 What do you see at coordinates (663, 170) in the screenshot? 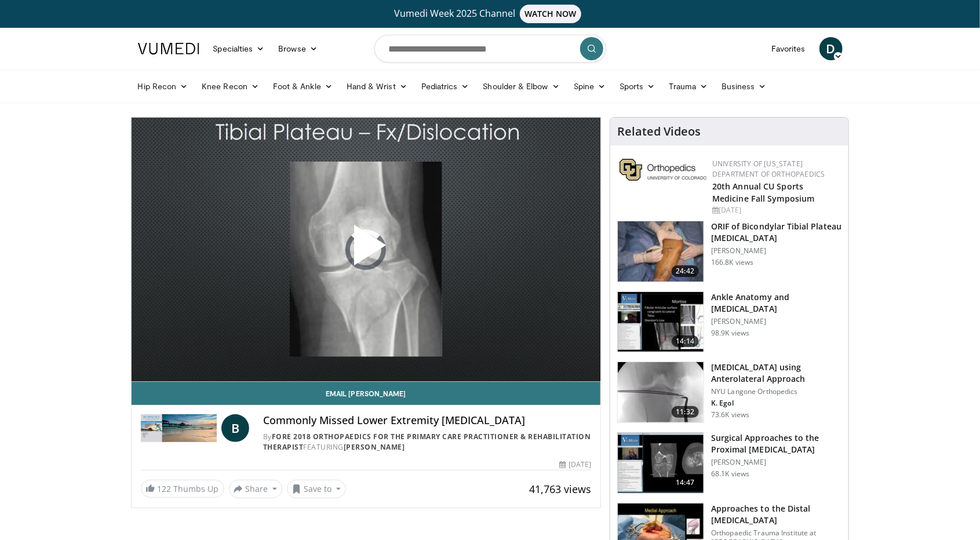
I see `img: 355603a8-37da-49b6-856f-e00d7e9307d3.png.150x105_q85_autocrop_double_scale_upscale_version-0.2.png` at bounding box center [663, 170].